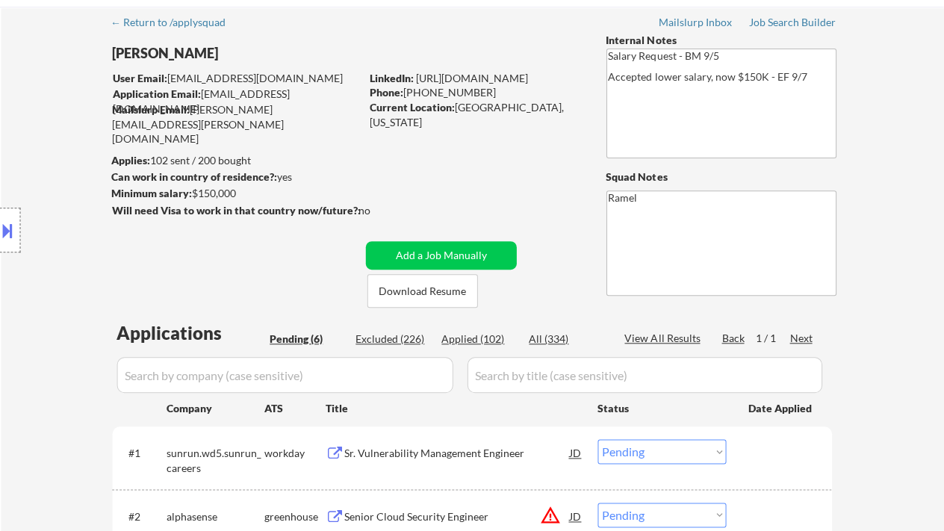 The width and height of the screenshot is (944, 531). I want to click on div: Senior Cloud Security Engineer, so click(458, 517).